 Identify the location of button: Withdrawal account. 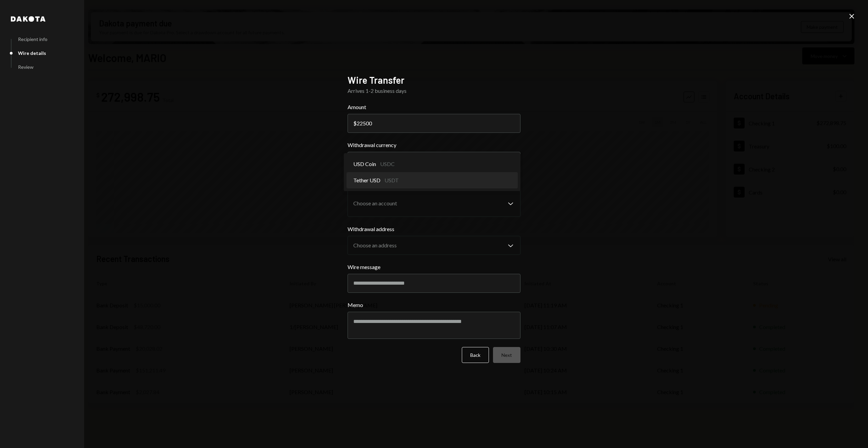
(434, 204).